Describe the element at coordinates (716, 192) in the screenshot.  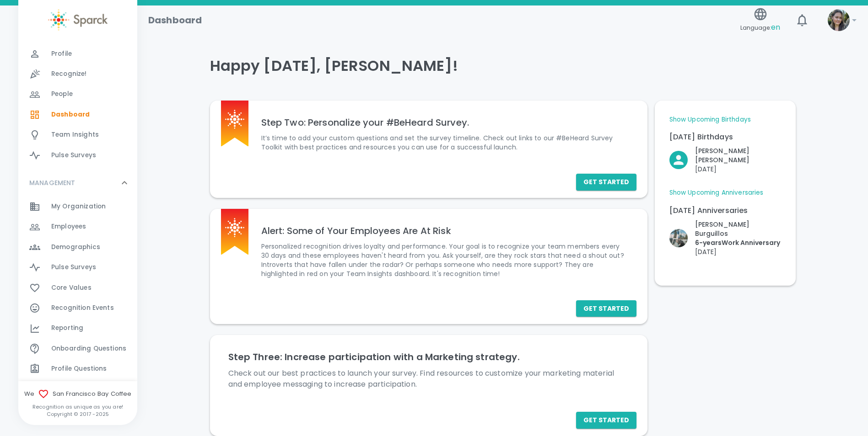
I see `a: Show Upcoming Anniversaries` at that location.